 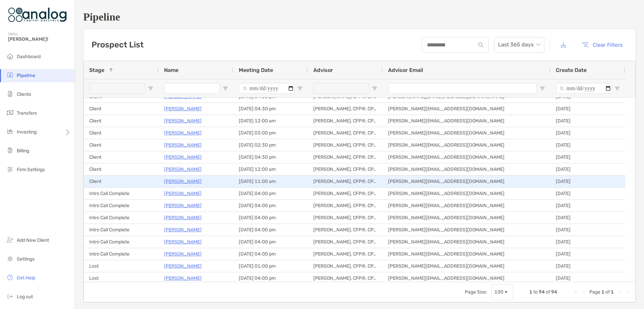 I want to click on span: Advisor Email, so click(x=406, y=69).